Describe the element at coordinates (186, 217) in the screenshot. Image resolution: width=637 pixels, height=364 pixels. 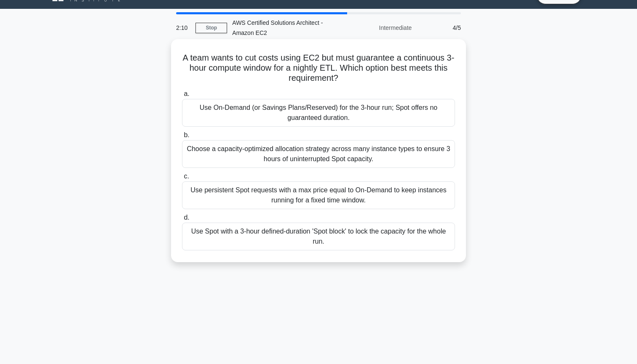
I see `span: d.` at that location.